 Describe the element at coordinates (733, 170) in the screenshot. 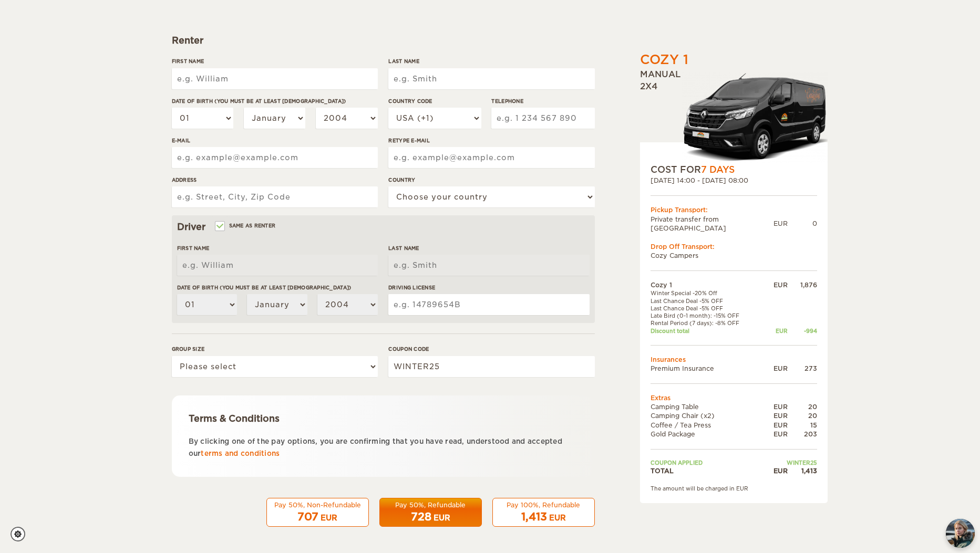

I see `div: COST FOR` at that location.